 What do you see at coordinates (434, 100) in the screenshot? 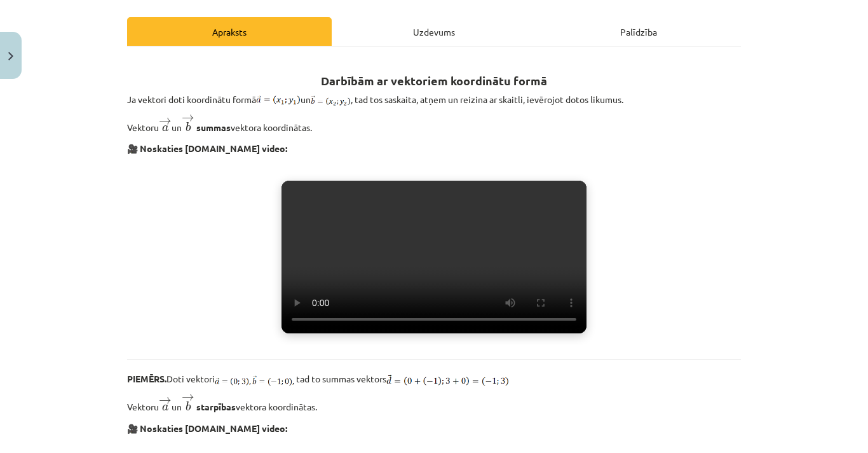
I see `p: Ja vektori doti koordinātu formā un , tad tos saskaita, atņem un reizina ar skaitli, ievērojot do...` at bounding box center [434, 100].